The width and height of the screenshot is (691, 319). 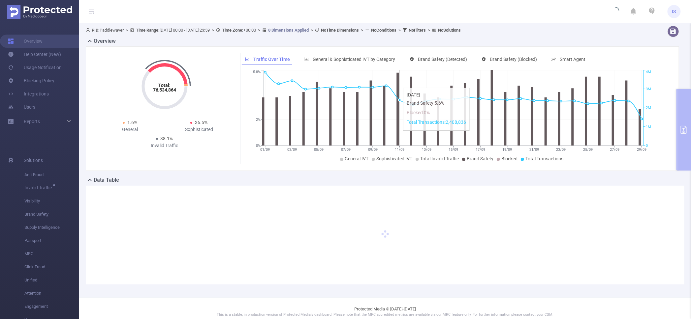 I want to click on i: icon: user, so click(x=89, y=30).